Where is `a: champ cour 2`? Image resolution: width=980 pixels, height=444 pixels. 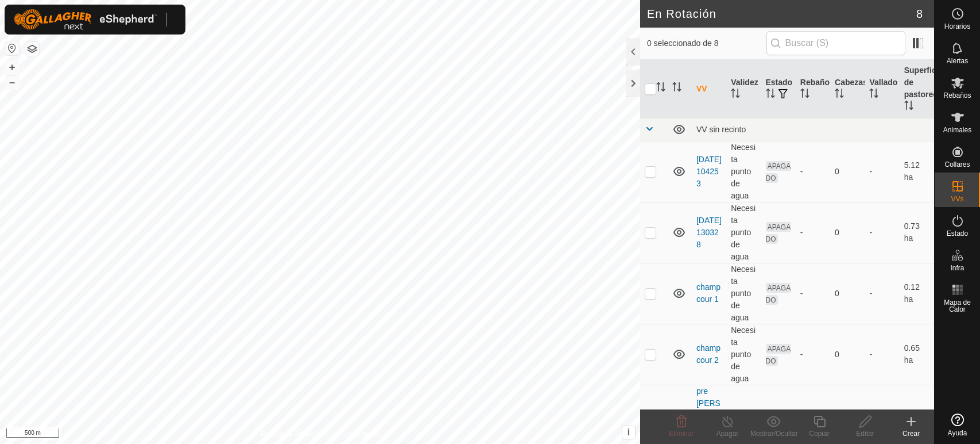
a: champ cour 2 is located at coordinates (709, 354).